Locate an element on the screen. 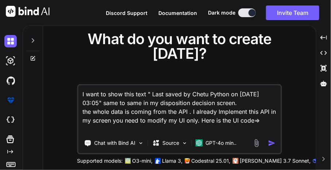 This screenshot has width=331, height=170. img: icon is located at coordinates (272, 143).